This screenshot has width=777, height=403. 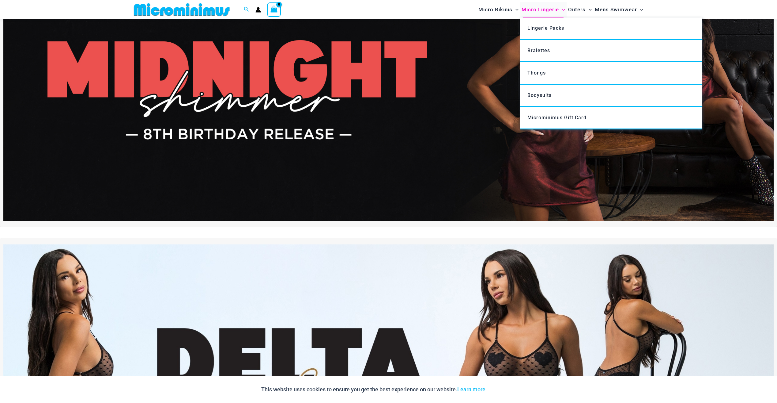 What do you see at coordinates (616, 9) in the screenshot?
I see `span: Mens Swimwear` at bounding box center [616, 9].